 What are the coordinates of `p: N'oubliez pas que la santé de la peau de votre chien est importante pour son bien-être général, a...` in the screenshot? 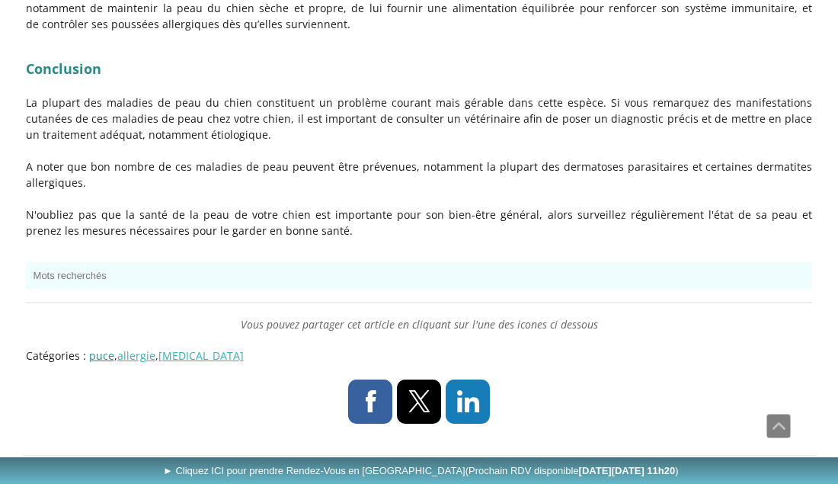 It's located at (419, 222).